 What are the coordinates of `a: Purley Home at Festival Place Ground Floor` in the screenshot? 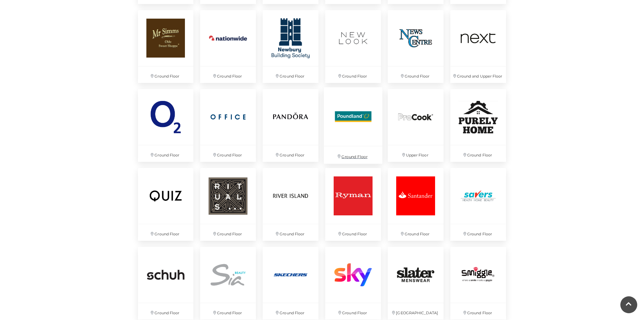 It's located at (478, 125).